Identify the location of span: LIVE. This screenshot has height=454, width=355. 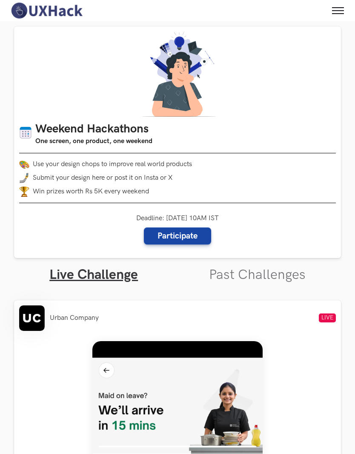
(327, 317).